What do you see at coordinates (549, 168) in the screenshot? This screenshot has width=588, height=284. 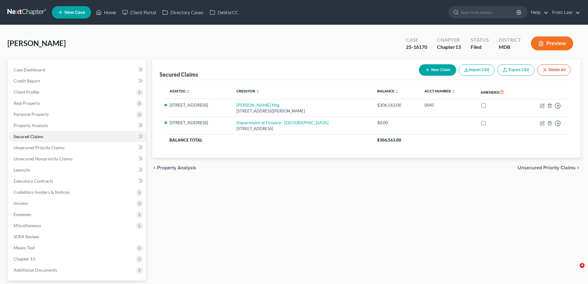 I see `button: Unsecured Priority Claims chevron_right` at bounding box center [549, 168].